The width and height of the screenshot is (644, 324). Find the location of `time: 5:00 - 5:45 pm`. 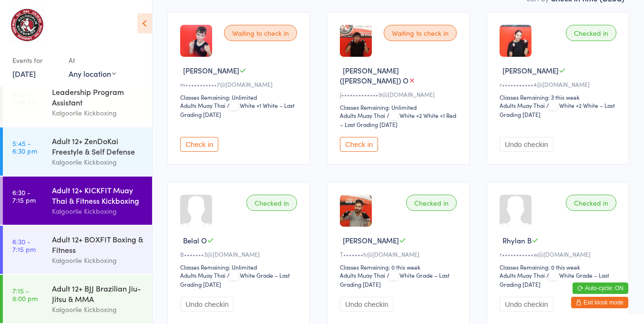

time: 5:00 - 5:45 pm is located at coordinates (25, 98).